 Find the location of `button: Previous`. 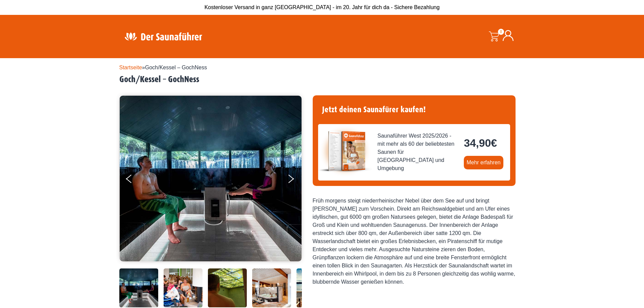

button: Previous is located at coordinates (135, 180).